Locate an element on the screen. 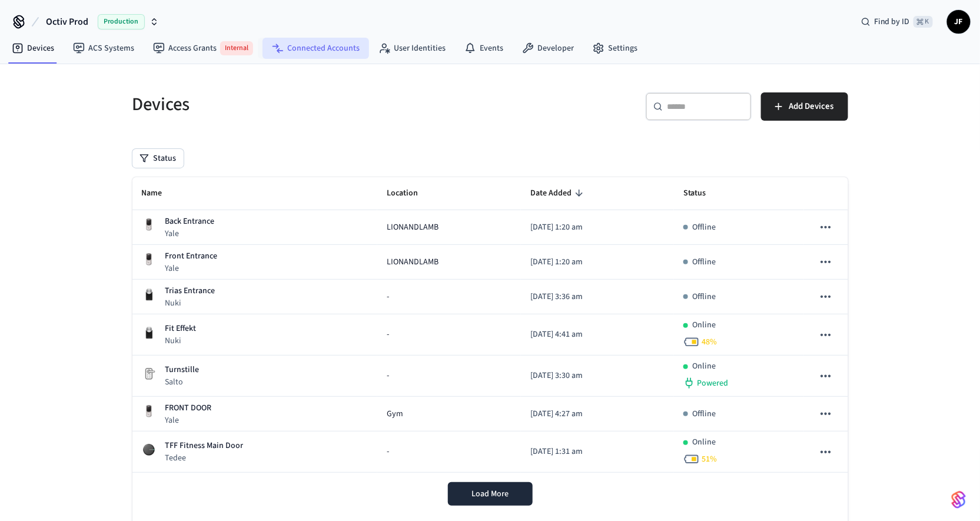  img: SeamLogoGradient.69752ec5.svg is located at coordinates (958, 499).